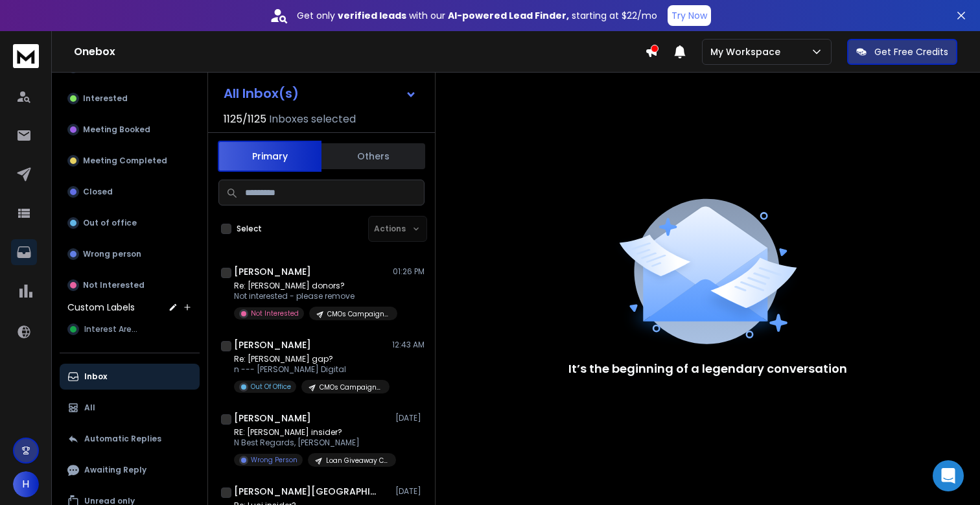  Describe the element at coordinates (130, 99) in the screenshot. I see `button: Interested` at that location.